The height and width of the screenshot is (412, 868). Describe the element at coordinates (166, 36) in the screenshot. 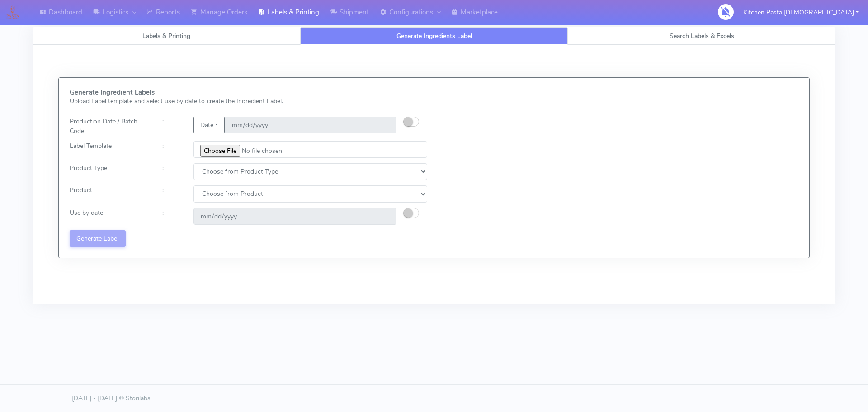

I see `span: Labels & Printing` at that location.